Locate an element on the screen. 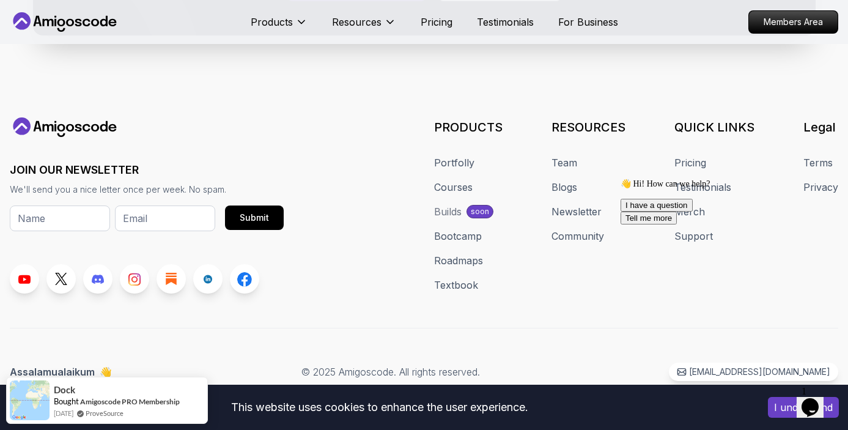  a: LinkedIn link is located at coordinates (208, 279).